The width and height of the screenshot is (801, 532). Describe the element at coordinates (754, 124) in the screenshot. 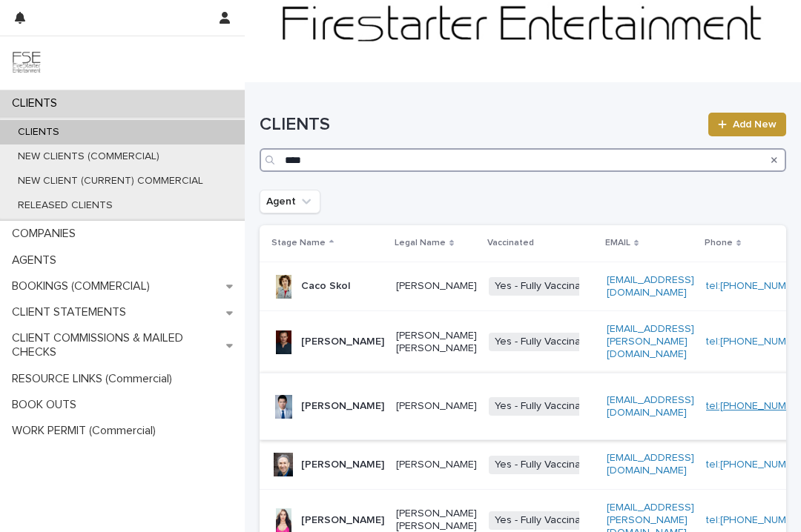

I see `span: Add New` at that location.